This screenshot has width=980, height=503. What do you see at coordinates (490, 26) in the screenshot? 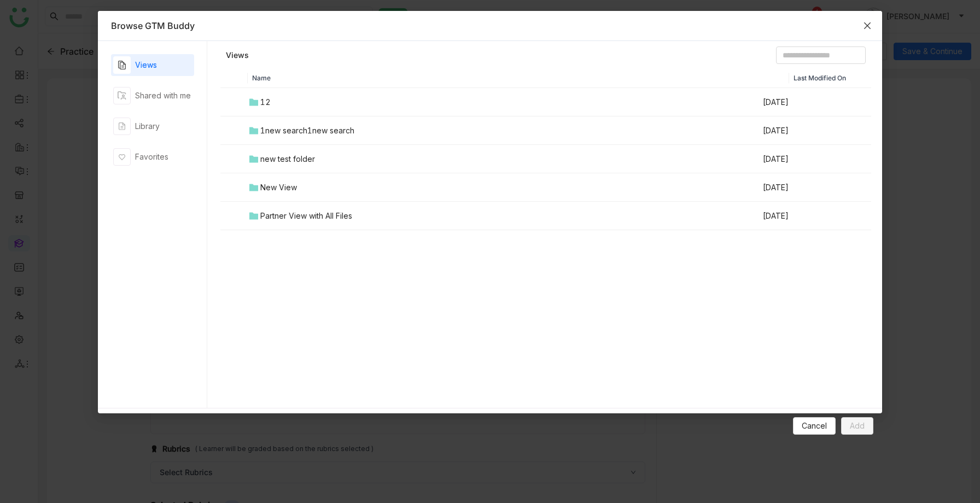
I see `div: Browse GTM Buddy` at bounding box center [490, 26].